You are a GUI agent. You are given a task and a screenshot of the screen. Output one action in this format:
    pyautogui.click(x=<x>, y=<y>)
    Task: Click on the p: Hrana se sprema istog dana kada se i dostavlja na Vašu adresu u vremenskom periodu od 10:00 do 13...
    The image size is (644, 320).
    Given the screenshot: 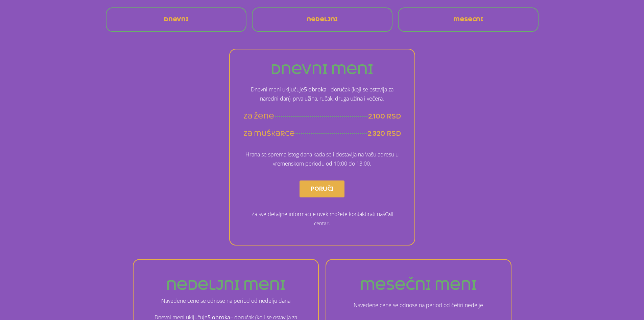 What is the action you would take?
    pyautogui.click(x=322, y=159)
    